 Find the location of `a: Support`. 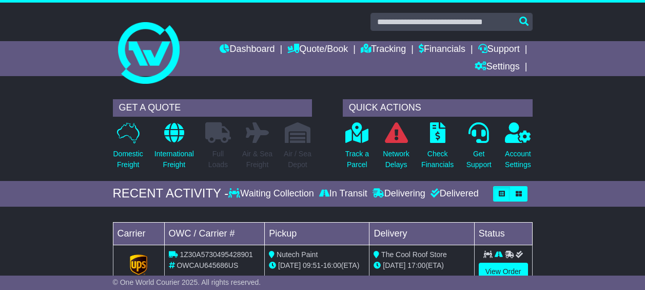

a: Support is located at coordinates (499, 50).